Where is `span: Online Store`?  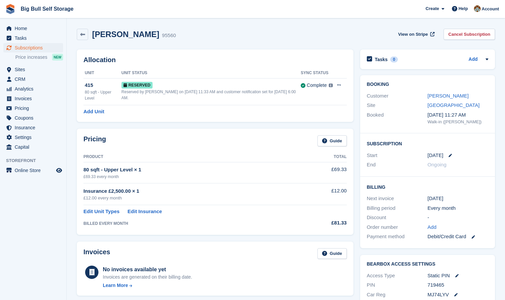 span: Online Store is located at coordinates (35, 170).